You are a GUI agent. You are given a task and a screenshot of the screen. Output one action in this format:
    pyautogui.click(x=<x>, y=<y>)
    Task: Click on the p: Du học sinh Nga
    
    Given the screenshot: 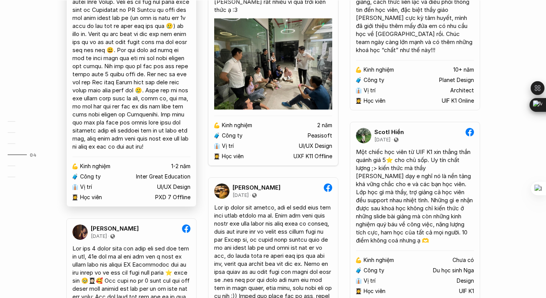 What is the action you would take?
    pyautogui.click(x=453, y=271)
    